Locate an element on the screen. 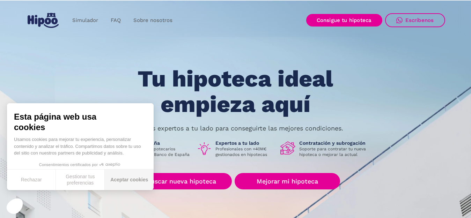  a: Consigue tu hipoteca is located at coordinates (344, 20).